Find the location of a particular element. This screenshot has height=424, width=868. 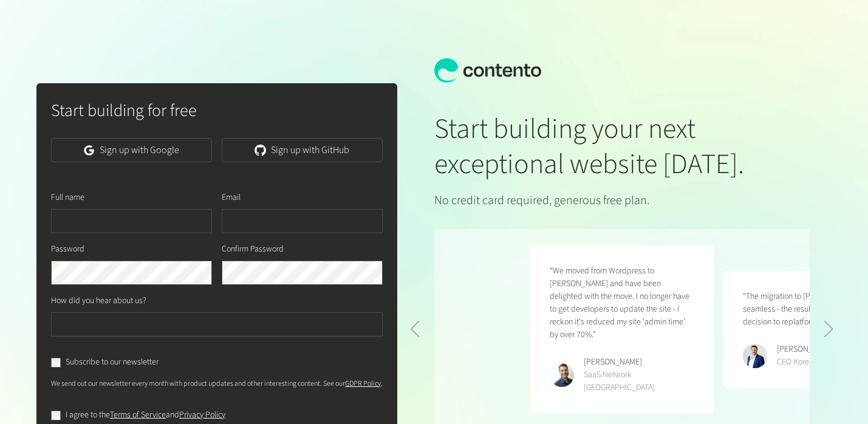

h2: Start building for free is located at coordinates (217, 110).